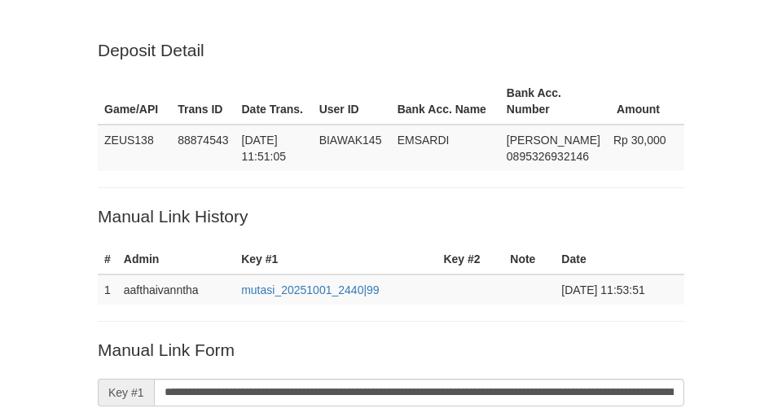  Describe the element at coordinates (350, 140) in the screenshot. I see `span: BIAWAK145` at that location.